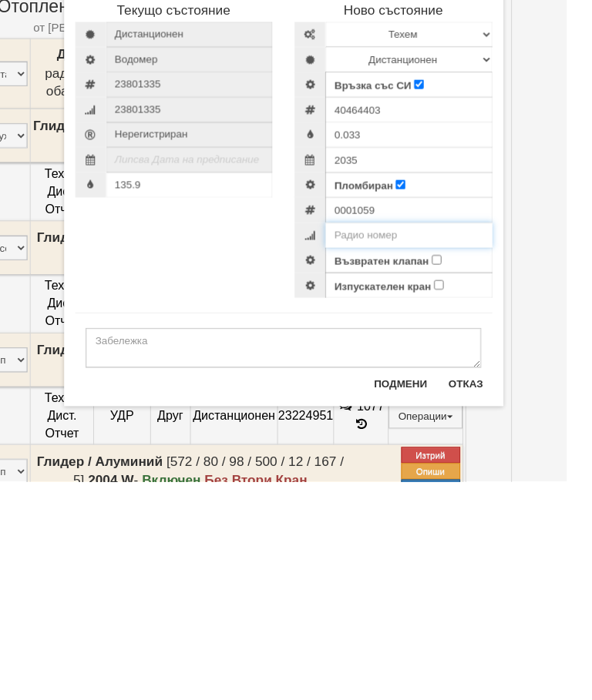 The image size is (592, 700). What do you see at coordinates (198, 233) in the screenshot?
I see `span: Дистанционен` at bounding box center [198, 233].